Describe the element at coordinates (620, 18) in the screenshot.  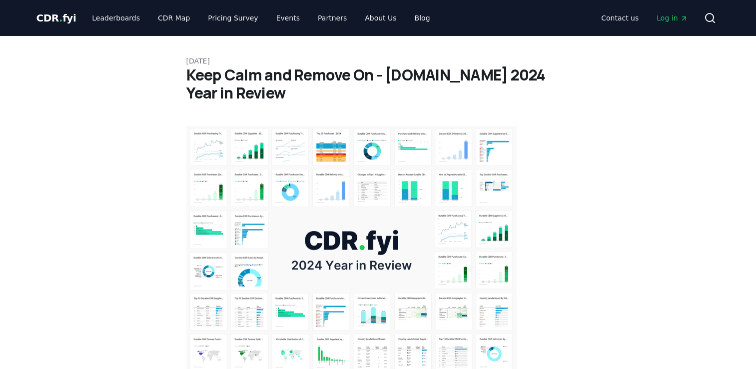
I see `a: Contact us` at that location.